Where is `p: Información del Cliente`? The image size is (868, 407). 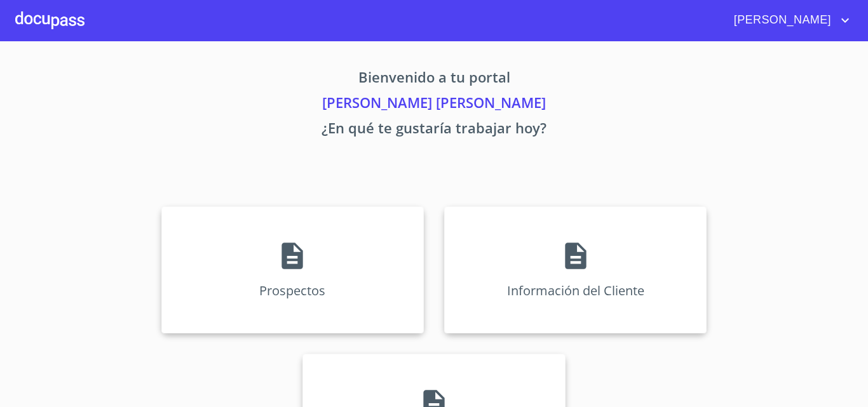 p: Información del Cliente is located at coordinates (576, 291).